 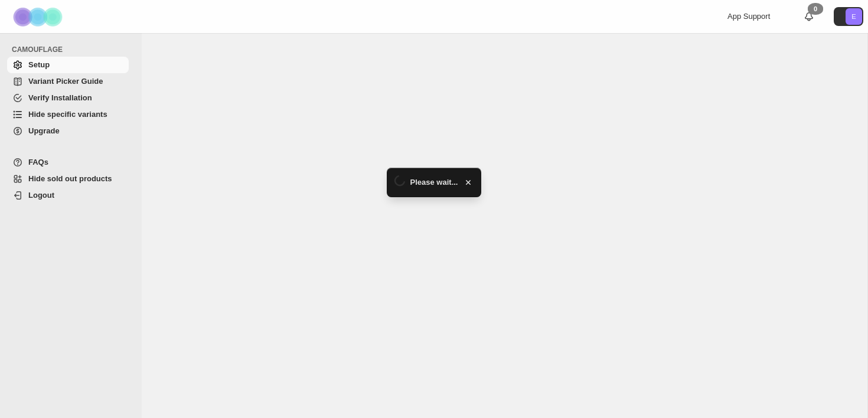 I want to click on a: Hide specific variants, so click(x=68, y=114).